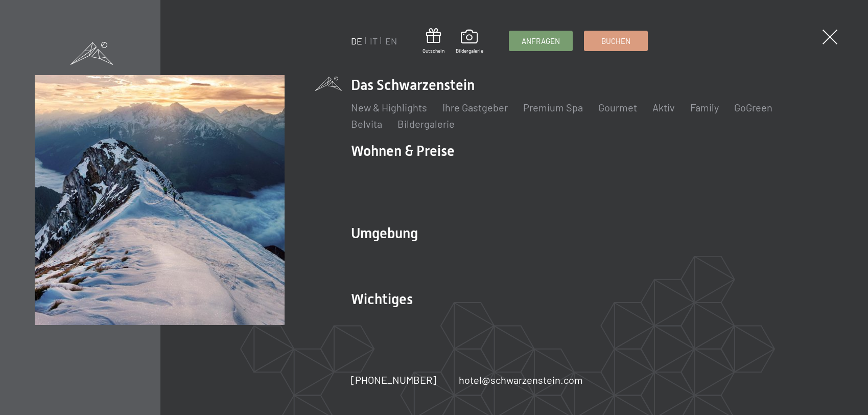 The width and height of the screenshot is (868, 415). I want to click on a: hotel@schwarzenstein.com, so click(521, 380).